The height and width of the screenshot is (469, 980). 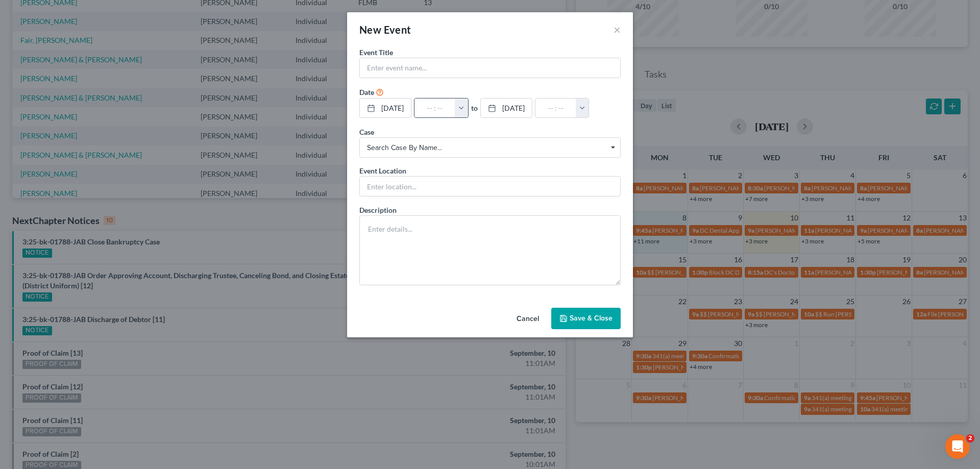 I want to click on label: Event Location, so click(x=383, y=171).